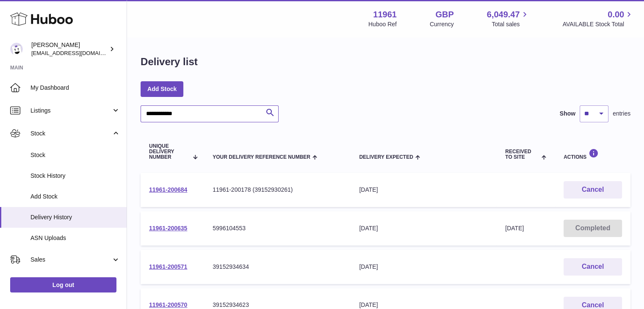 The height and width of the screenshot is (309, 644). What do you see at coordinates (75, 217) in the screenshot?
I see `span: Delivery History` at bounding box center [75, 217].